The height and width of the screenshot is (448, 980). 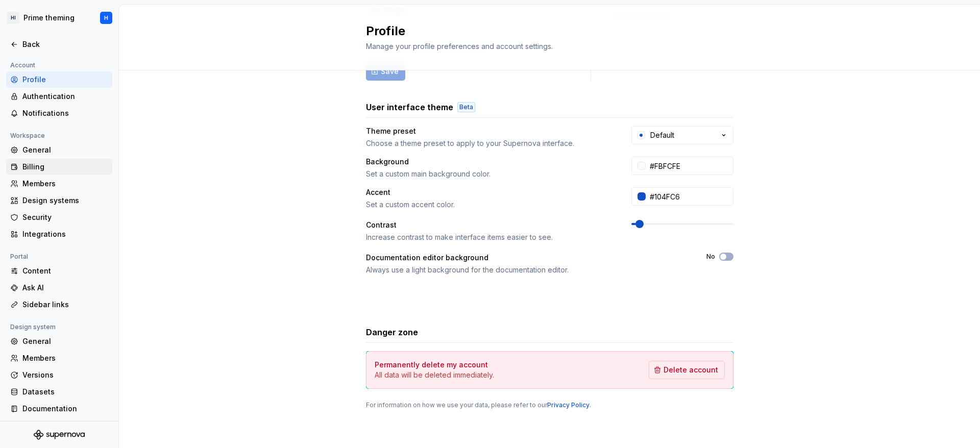 I want to click on svg: Supernova Logo, so click(x=60, y=435).